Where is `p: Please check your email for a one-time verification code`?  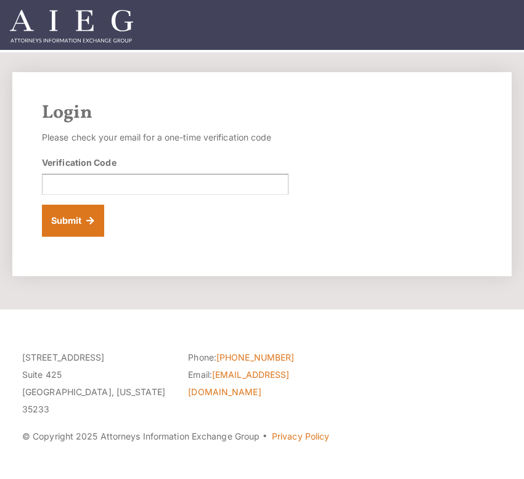
p: Please check your email for a one-time verification code is located at coordinates (165, 138).